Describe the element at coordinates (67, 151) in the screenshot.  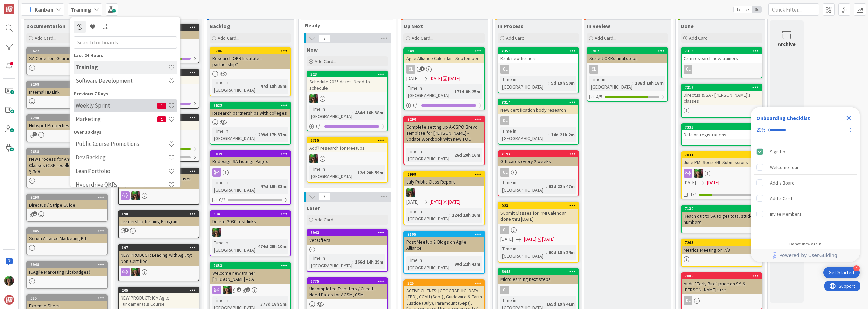
I see `div: 2638` at that location.